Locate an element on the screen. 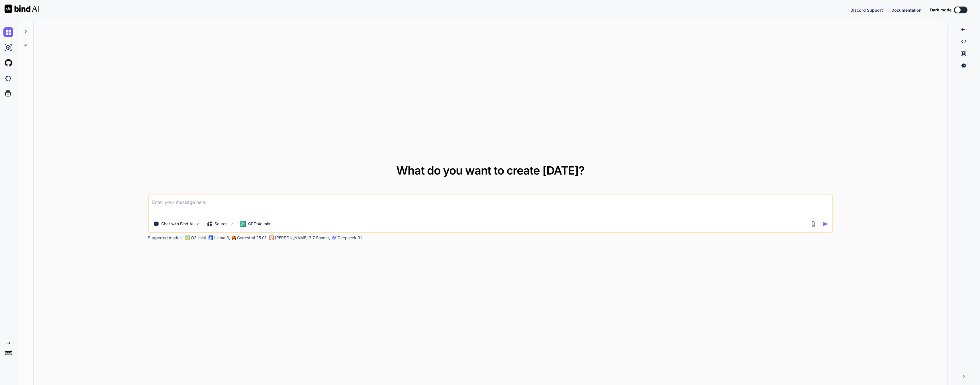  span: Dark mode is located at coordinates (941, 10).